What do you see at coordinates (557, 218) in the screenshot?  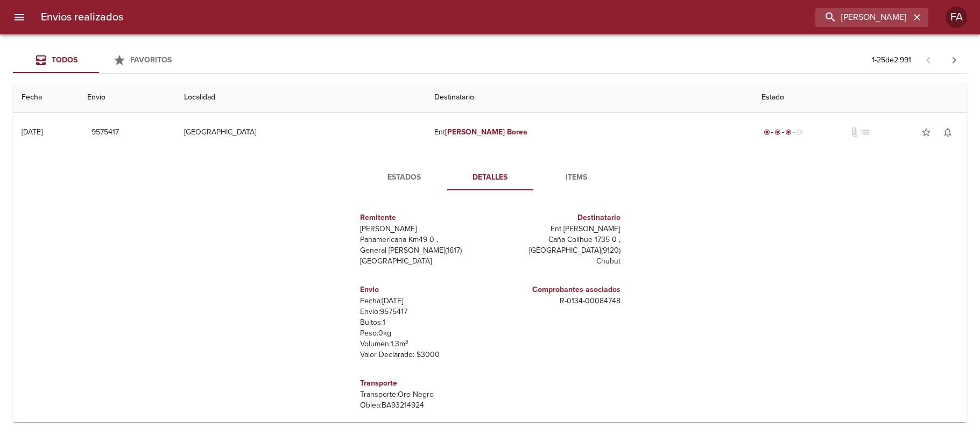 I see `h6: Destinatario` at bounding box center [557, 218].